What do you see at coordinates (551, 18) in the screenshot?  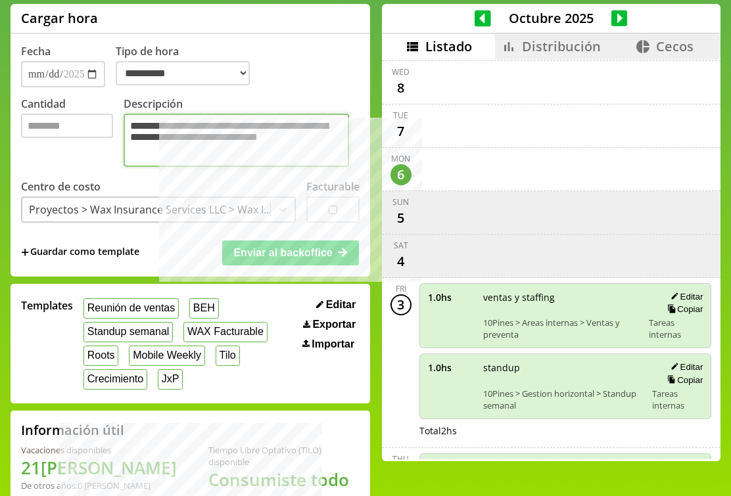 I see `span: Octubre 2025` at bounding box center [551, 18].